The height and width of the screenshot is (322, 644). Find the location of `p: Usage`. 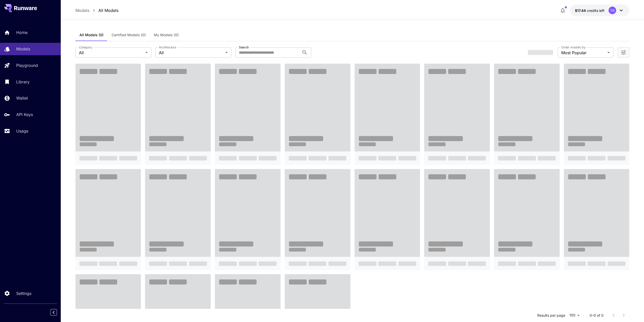

p: Usage is located at coordinates (22, 131).